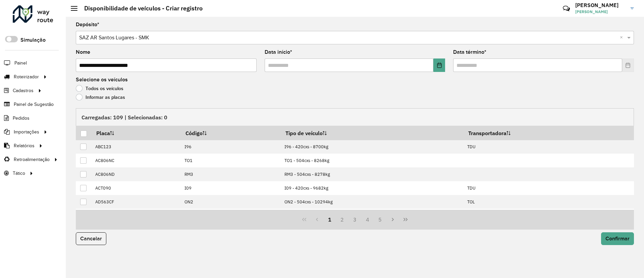 Image resolution: width=644 pixels, height=278 pixels. Describe the element at coordinates (373, 202) in the screenshot. I see `td: ON2 - 504cxs - 10294kg` at that location.